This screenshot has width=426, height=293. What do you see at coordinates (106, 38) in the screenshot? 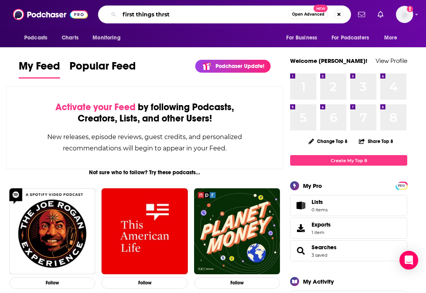
I see `span: Monitoring` at bounding box center [106, 38].